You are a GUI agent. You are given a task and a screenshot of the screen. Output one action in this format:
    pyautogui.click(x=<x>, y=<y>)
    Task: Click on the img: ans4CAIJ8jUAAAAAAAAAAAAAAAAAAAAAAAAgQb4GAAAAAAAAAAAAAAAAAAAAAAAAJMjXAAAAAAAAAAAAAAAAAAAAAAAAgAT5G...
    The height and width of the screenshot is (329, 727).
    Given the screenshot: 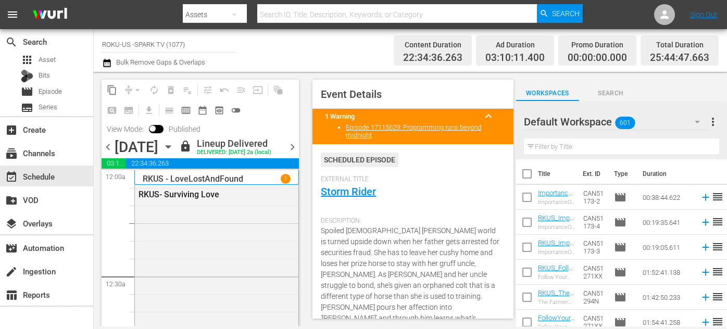 What is the action you would take?
    pyautogui.click(x=50, y=15)
    